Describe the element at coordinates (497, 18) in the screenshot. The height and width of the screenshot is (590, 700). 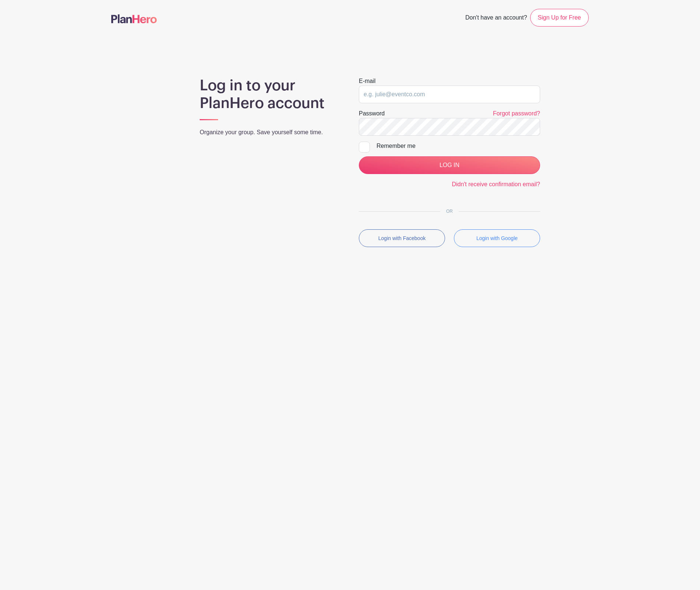
I see `span: Don't have an account?` at that location.